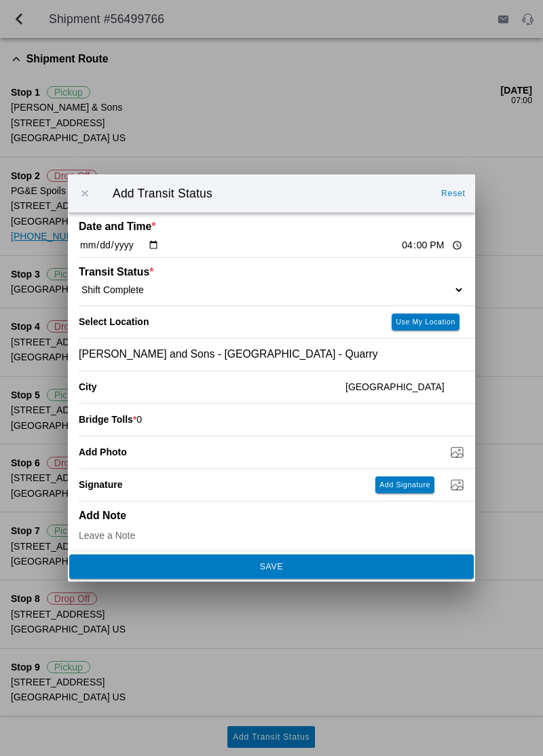 The width and height of the screenshot is (543, 756). Describe the element at coordinates (271, 567) in the screenshot. I see `ion-button: SAVE` at that location.